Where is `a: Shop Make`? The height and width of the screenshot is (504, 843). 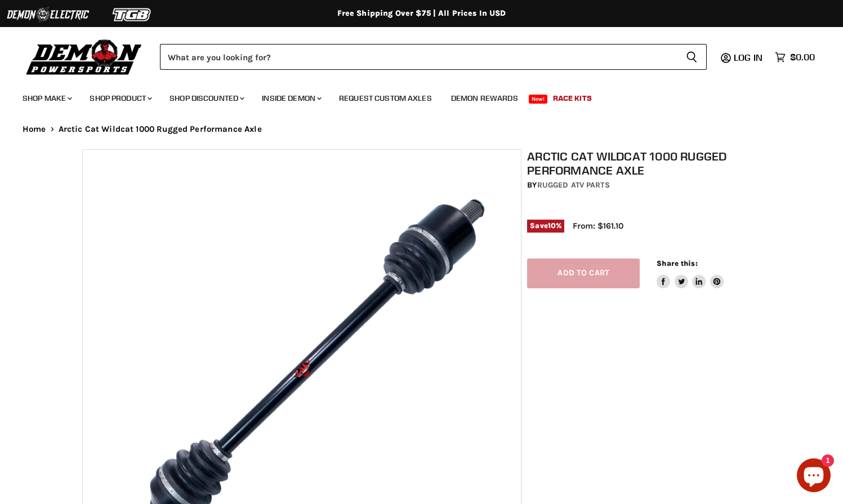
a: Shop Make is located at coordinates (46, 98).